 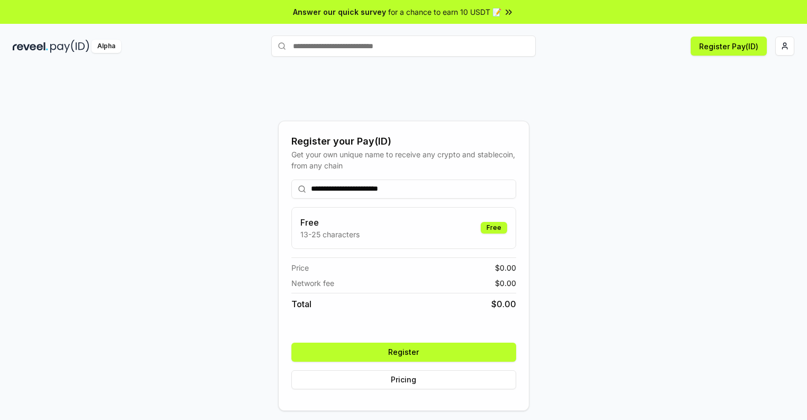 I want to click on span: for a chance to earn 10 USDT 📝, so click(x=445, y=12).